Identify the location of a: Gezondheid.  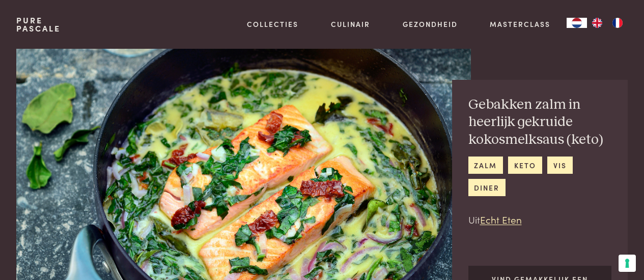
(430, 23).